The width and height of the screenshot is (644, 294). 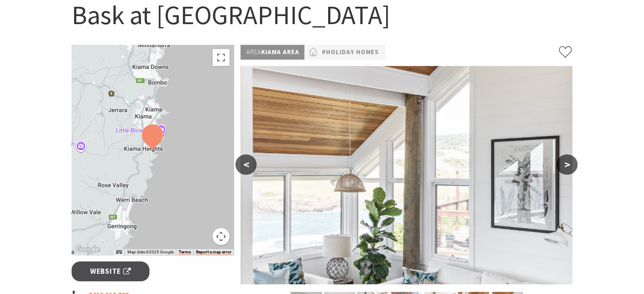 I want to click on p: Kiama Area, so click(x=272, y=52).